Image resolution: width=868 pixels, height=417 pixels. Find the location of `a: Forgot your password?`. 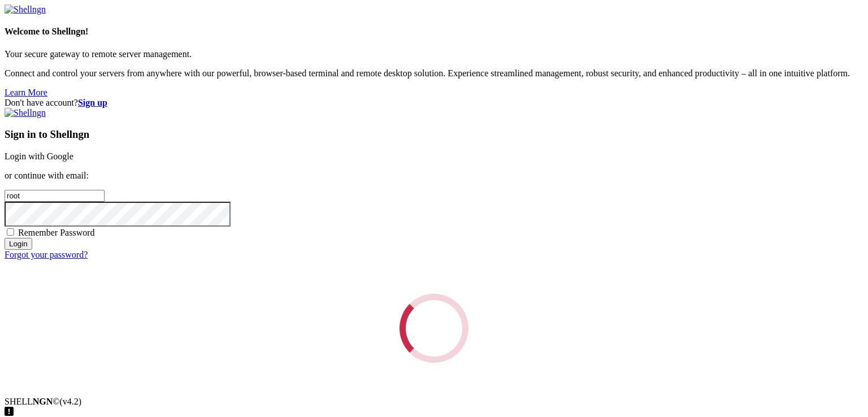

a: Forgot your password? is located at coordinates (46, 255).